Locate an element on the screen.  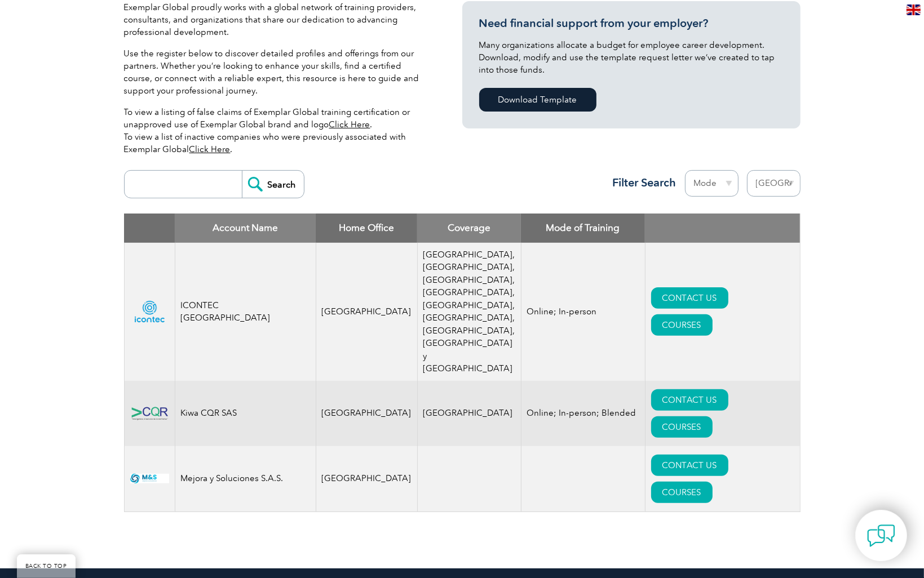
p: Exemplar Global proudly works with a global network of training providers, consultants, and organ... is located at coordinates (276, 20).